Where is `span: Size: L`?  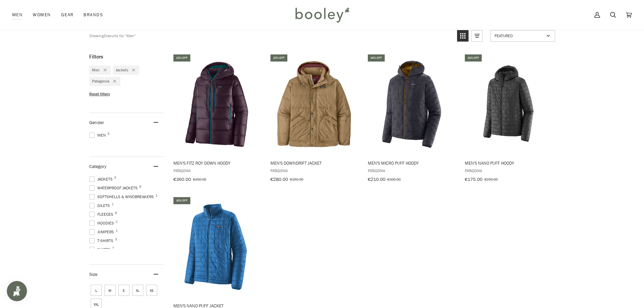
span: Size: L is located at coordinates (96, 290).